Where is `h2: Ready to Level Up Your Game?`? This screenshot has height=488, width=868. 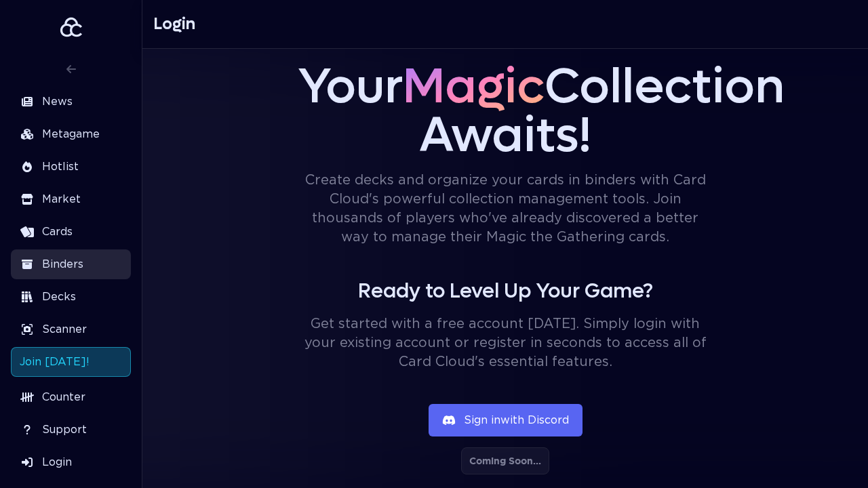
h2: Ready to Level Up Your Game? is located at coordinates (505, 292).